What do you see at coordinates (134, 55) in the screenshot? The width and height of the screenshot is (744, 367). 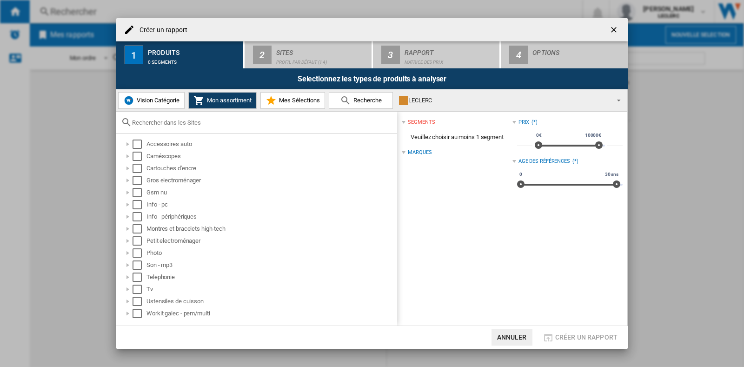 I see `div: 1` at bounding box center [134, 55].